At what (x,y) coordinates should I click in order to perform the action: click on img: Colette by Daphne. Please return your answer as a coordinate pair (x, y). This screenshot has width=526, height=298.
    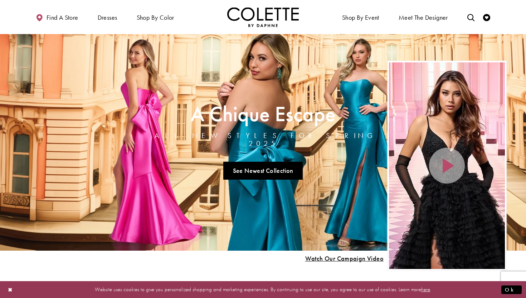
    Looking at the image, I should click on (263, 17).